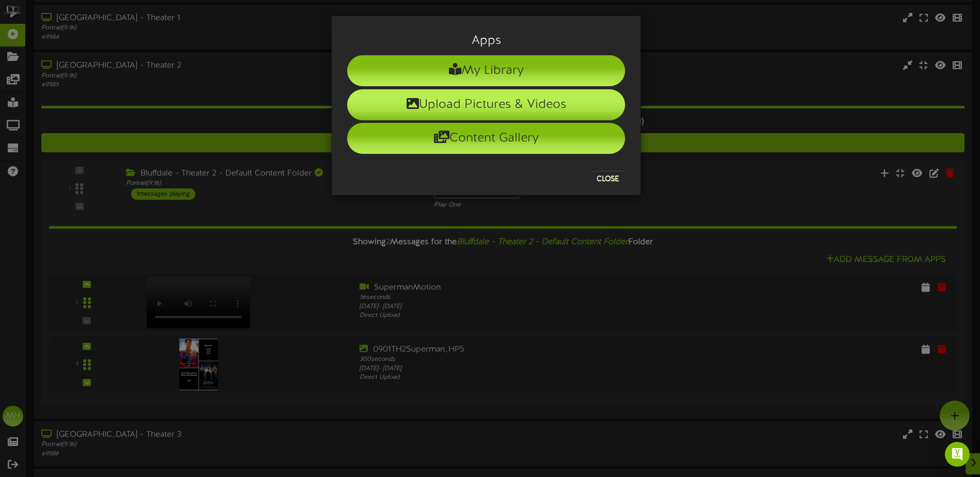  What do you see at coordinates (957, 454) in the screenshot?
I see `div: Open Intercom Messenger` at bounding box center [957, 454].